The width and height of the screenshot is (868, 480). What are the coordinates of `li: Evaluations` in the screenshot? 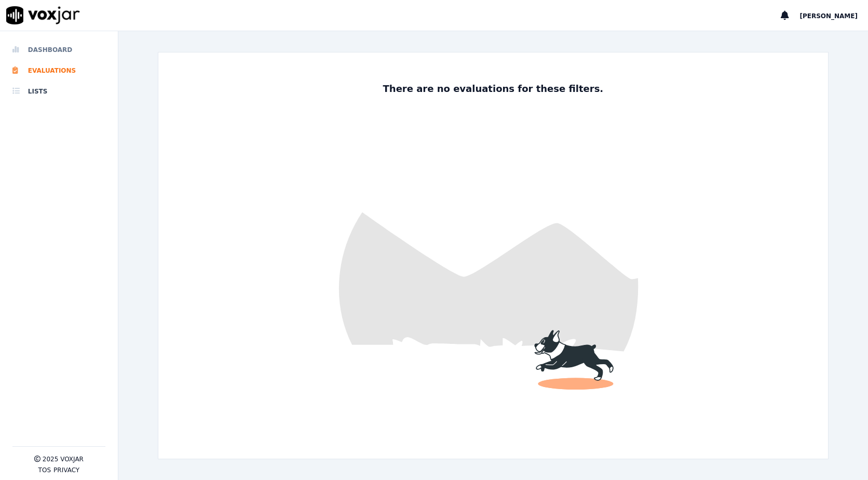 It's located at (59, 71).